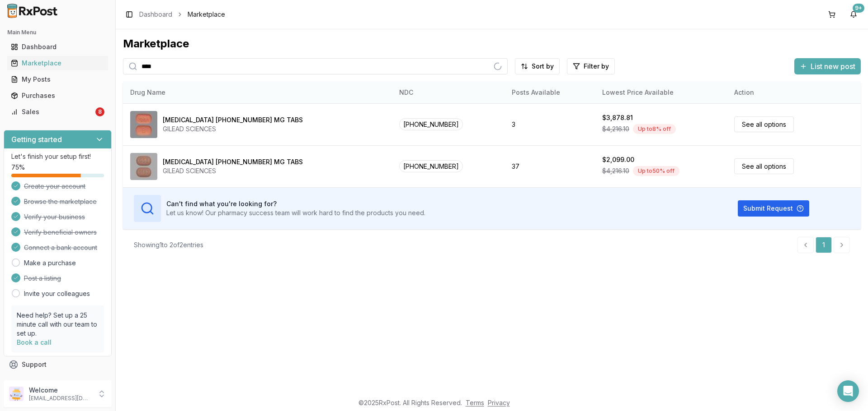  What do you see at coordinates (58, 47) in the screenshot?
I see `div: Dashboard` at bounding box center [58, 47].